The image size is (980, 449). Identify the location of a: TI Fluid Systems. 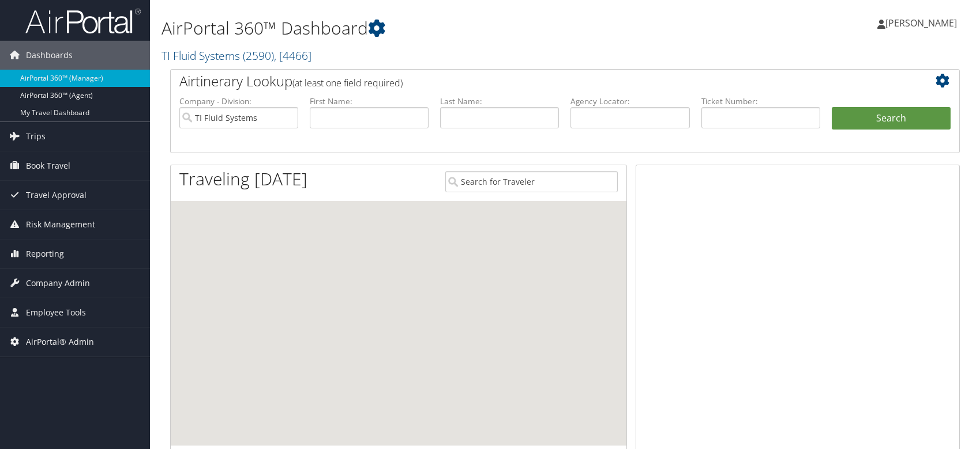
(236, 55).